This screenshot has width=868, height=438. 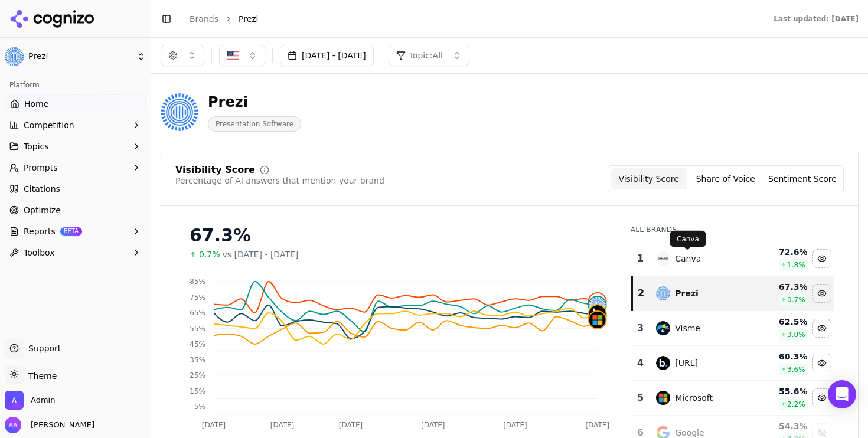 What do you see at coordinates (75, 104) in the screenshot?
I see `a: Home` at bounding box center [75, 104].